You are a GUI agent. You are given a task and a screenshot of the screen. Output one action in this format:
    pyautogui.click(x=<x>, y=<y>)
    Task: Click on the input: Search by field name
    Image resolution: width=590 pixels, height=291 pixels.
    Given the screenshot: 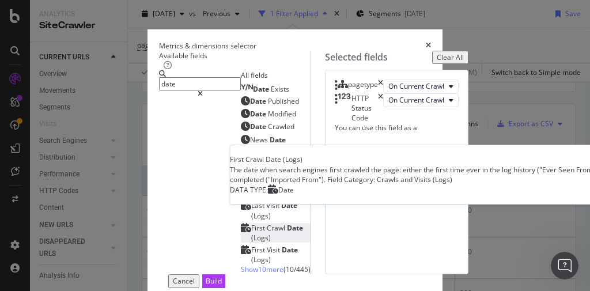 What is the action you would take?
    pyautogui.click(x=200, y=84)
    